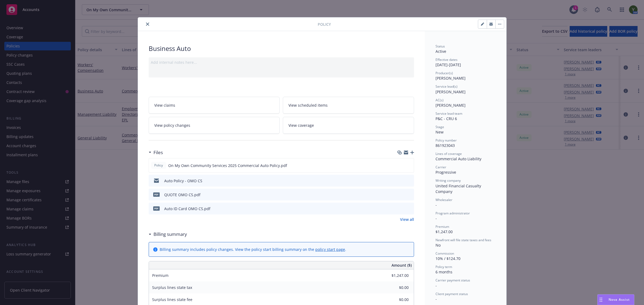  What do you see at coordinates (214, 105) in the screenshot?
I see `a: View claims` at bounding box center [214, 105].